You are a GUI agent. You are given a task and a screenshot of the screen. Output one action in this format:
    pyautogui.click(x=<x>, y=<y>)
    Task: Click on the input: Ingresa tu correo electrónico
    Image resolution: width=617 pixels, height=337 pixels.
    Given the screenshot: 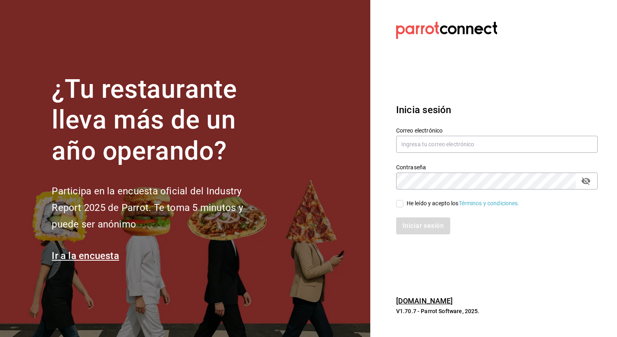 What is the action you would take?
    pyautogui.click(x=497, y=144)
    